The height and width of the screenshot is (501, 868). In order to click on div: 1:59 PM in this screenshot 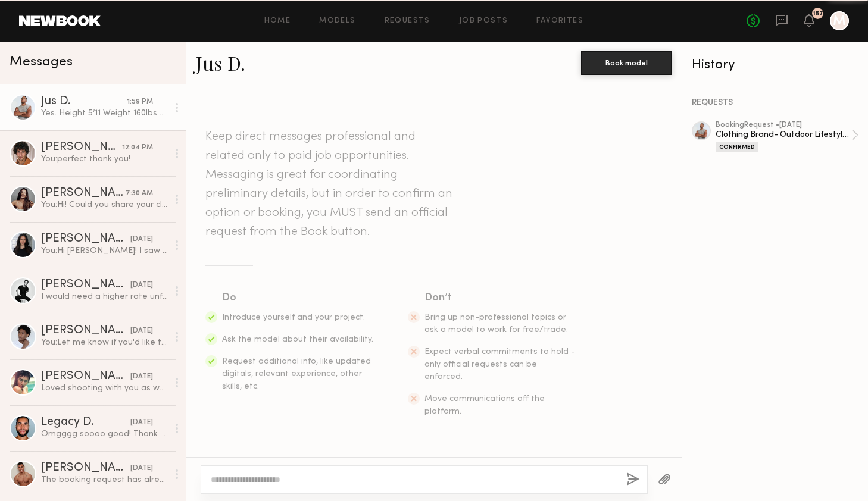, I will do `click(140, 101)`.